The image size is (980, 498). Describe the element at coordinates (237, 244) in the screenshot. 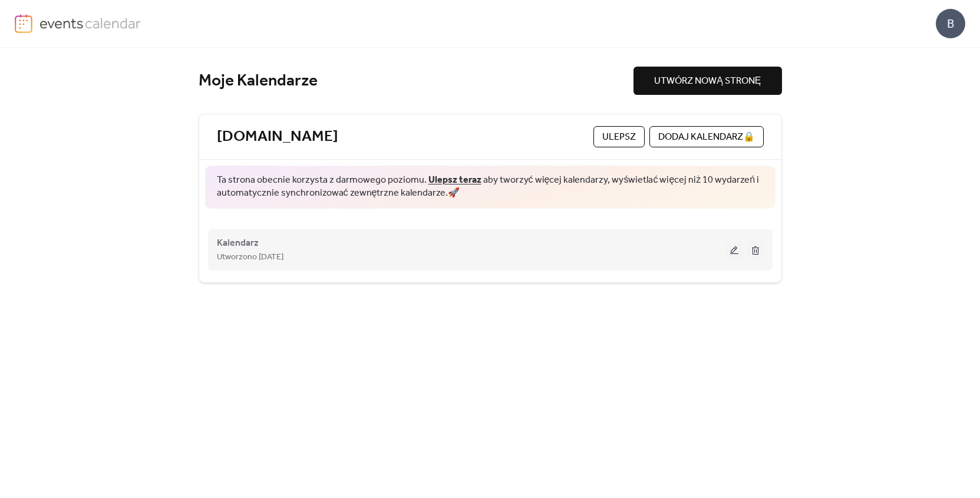

I see `span: Kalendarz` at that location.